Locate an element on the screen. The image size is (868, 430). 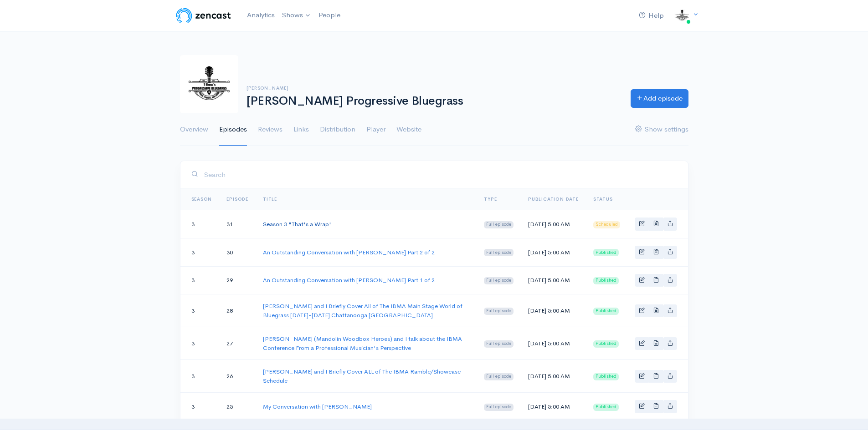
a: Type is located at coordinates (490, 199).